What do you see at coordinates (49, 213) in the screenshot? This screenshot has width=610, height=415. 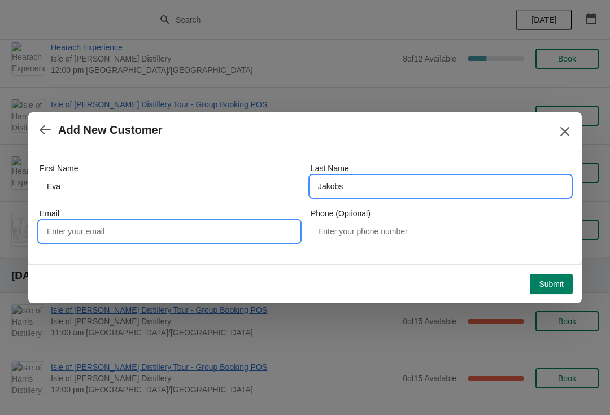 I see `label: Email` at bounding box center [49, 213].